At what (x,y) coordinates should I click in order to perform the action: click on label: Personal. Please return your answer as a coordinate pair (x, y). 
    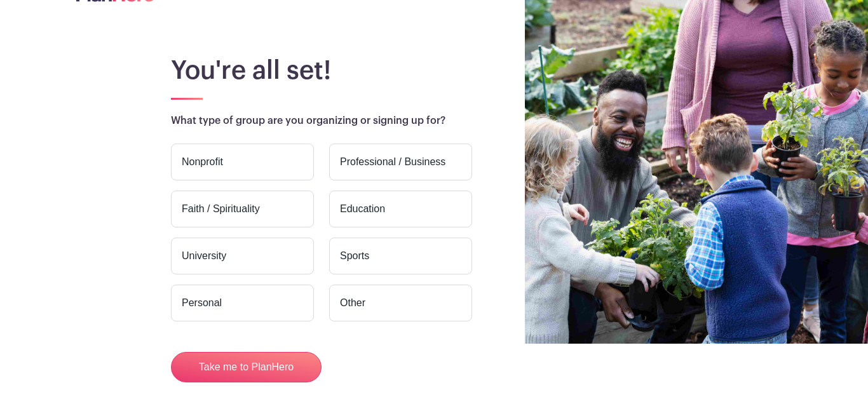
    Looking at the image, I should click on (242, 303).